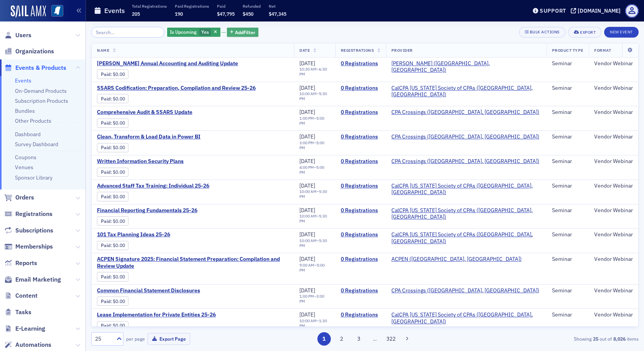  What do you see at coordinates (103, 50) in the screenshot?
I see `span: Name` at bounding box center [103, 50].